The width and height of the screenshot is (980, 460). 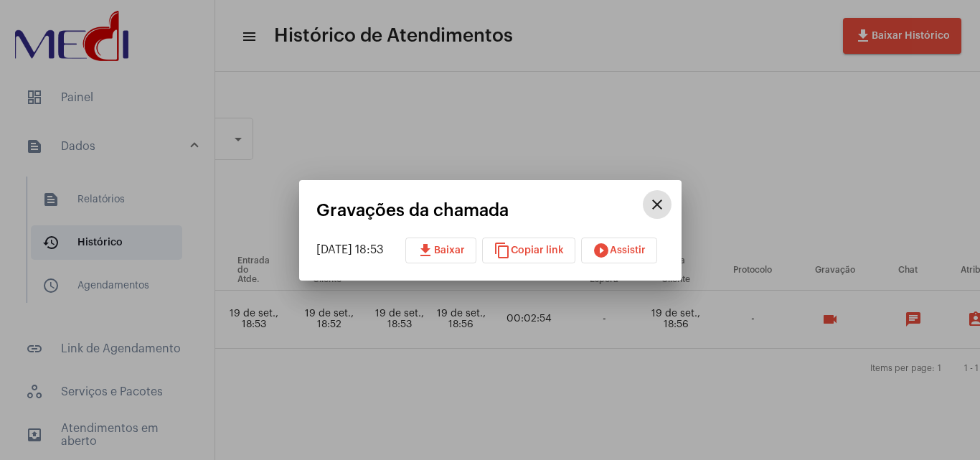 I want to click on mat-icon: close, so click(x=657, y=204).